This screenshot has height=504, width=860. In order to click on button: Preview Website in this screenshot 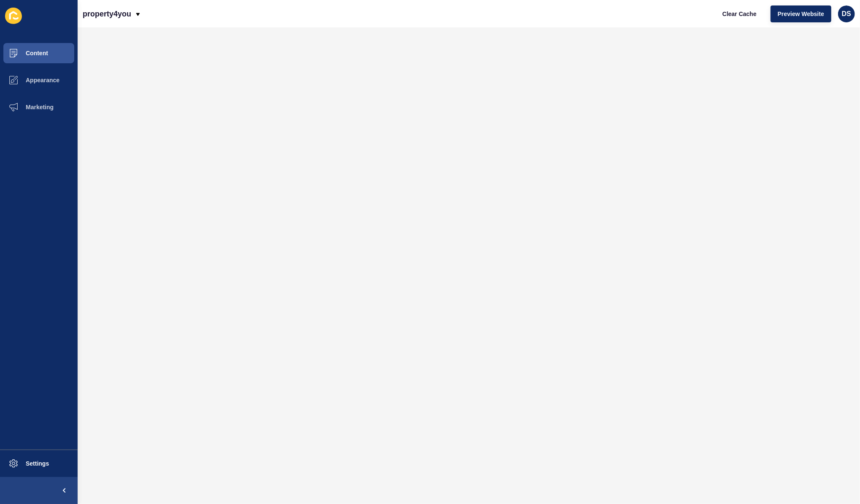, I will do `click(801, 14)`.